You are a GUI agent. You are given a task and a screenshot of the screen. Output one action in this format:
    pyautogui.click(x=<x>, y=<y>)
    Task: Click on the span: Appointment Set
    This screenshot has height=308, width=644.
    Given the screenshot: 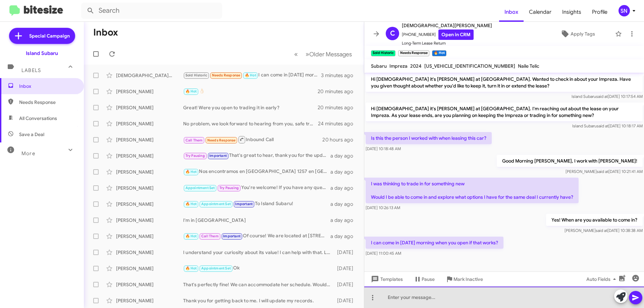 What is the action you would take?
    pyautogui.click(x=200, y=188)
    